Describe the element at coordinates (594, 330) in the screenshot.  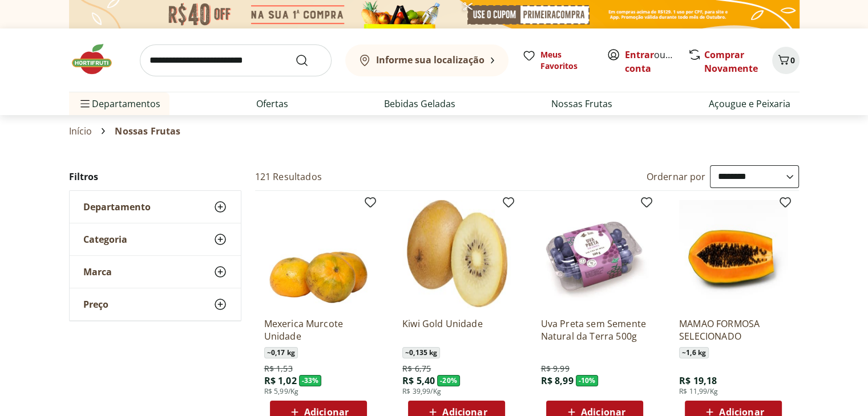
I see `a: Uva Preta sem Semente Natural da Terra 500g` at that location.